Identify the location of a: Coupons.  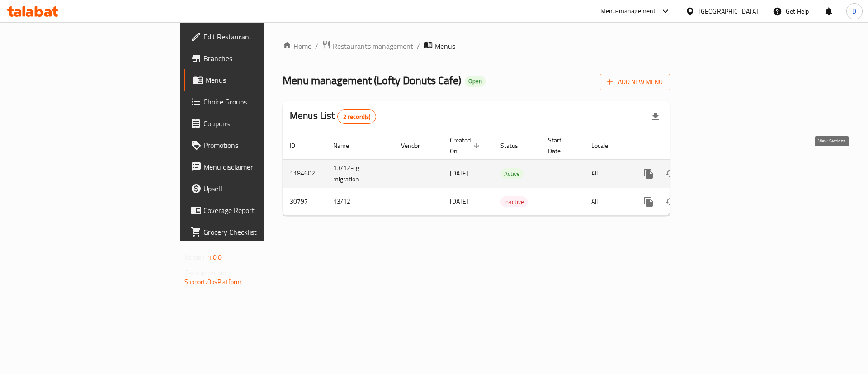
(254, 124).